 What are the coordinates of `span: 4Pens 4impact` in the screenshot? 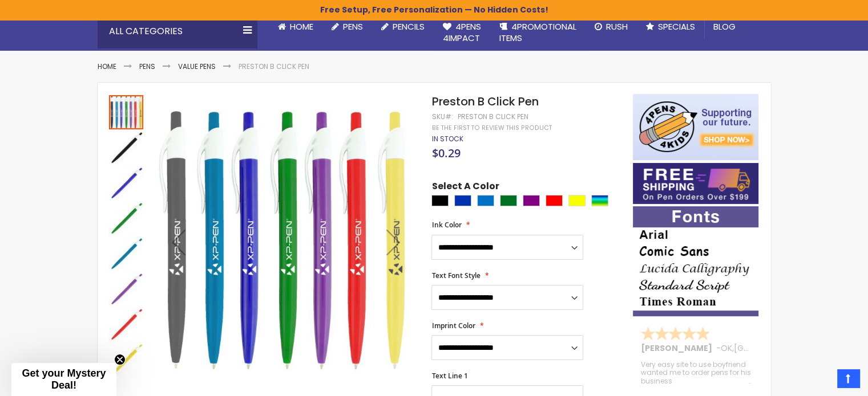 It's located at (462, 32).